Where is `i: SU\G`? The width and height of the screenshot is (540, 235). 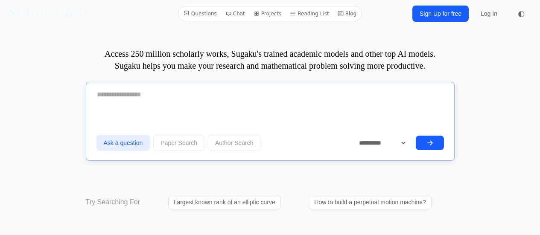
i: SU\G is located at coordinates (23, 14).